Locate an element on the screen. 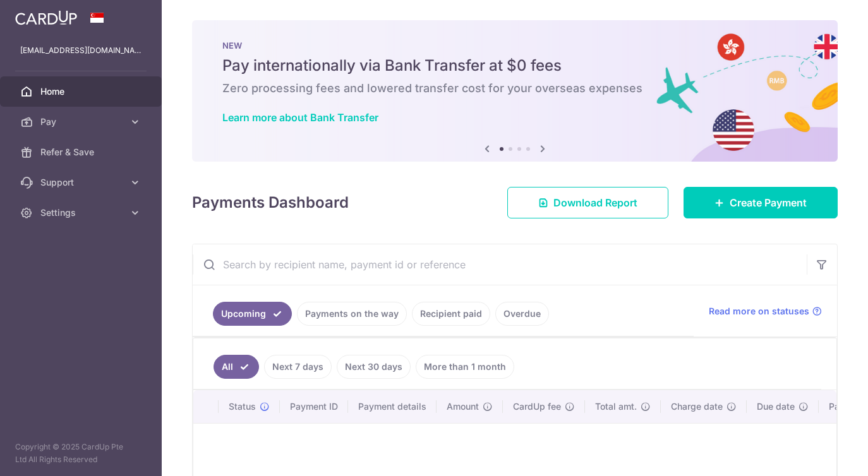  span: Refer & Save is located at coordinates (82, 152).